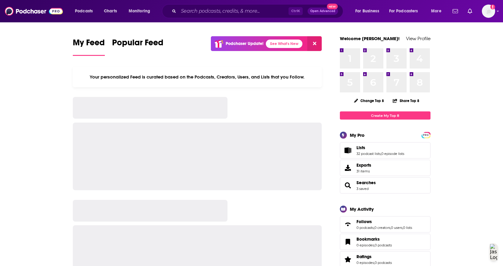 Image resolution: width=503 pixels, height=266 pixels. I want to click on span: For Business, so click(367, 11).